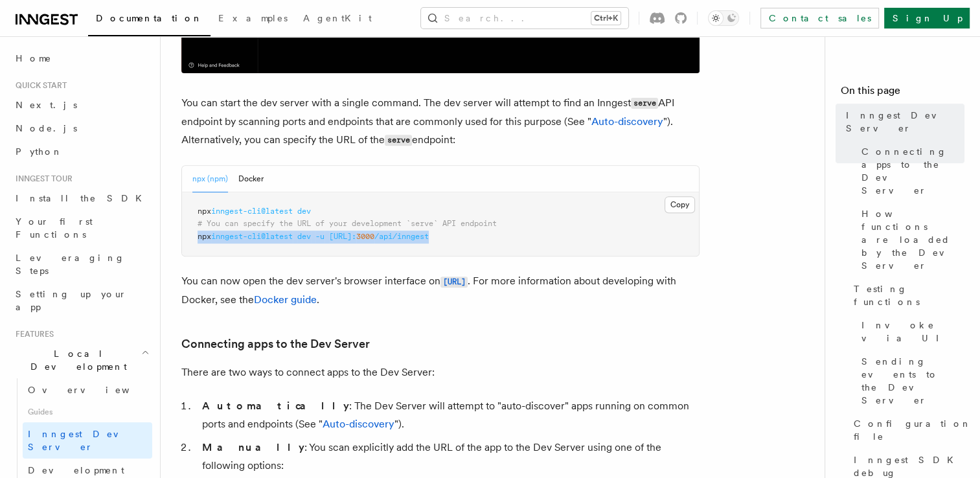  Describe the element at coordinates (32, 334) in the screenshot. I see `span: Features` at that location.